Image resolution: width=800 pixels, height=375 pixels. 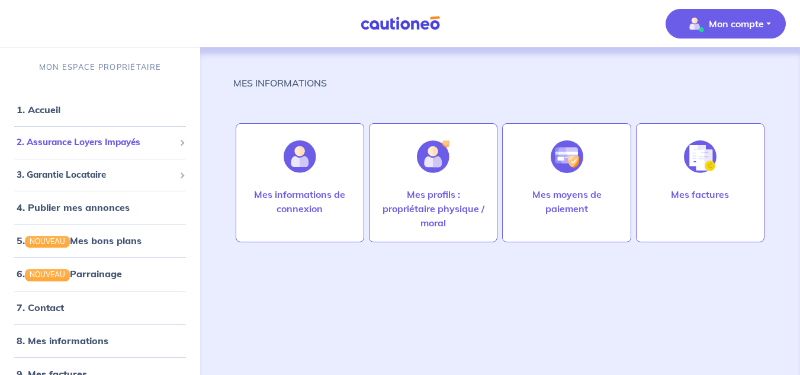 What do you see at coordinates (100, 240) in the screenshot?
I see `div: 5.NOUVEAUMes bons plans` at bounding box center [100, 240].